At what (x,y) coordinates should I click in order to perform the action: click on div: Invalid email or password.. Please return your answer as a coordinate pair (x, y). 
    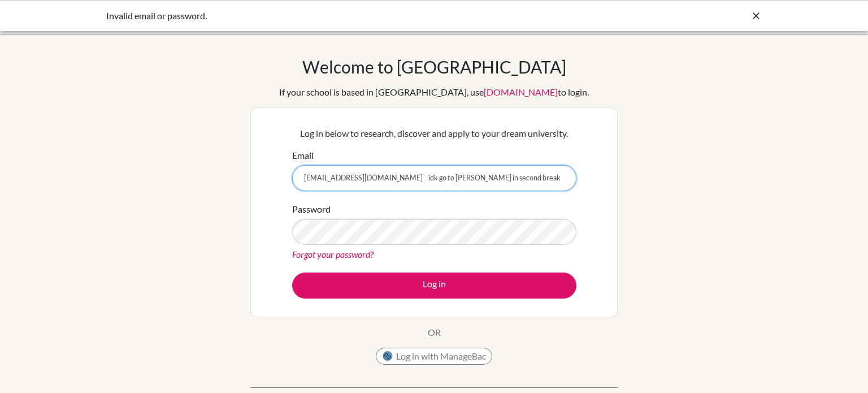
    Looking at the image, I should click on (349, 16).